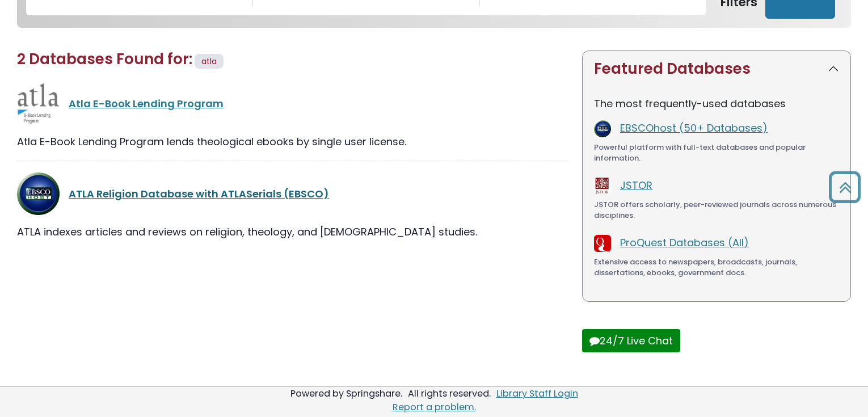 The width and height of the screenshot is (868, 417). I want to click on div: JSTOR offers scholarly, peer-reviewed journals across numerous disciplines., so click(717, 210).